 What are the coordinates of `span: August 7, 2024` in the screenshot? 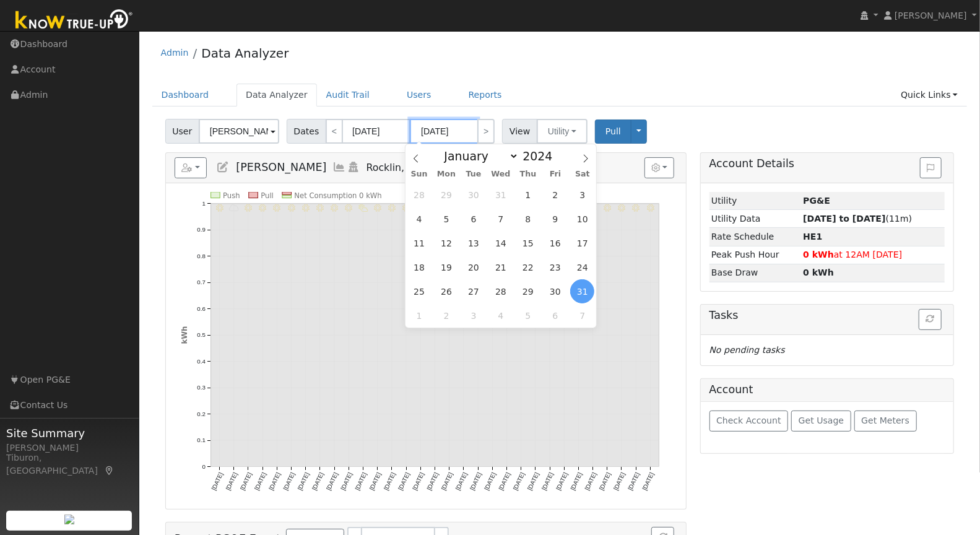 It's located at (501, 218).